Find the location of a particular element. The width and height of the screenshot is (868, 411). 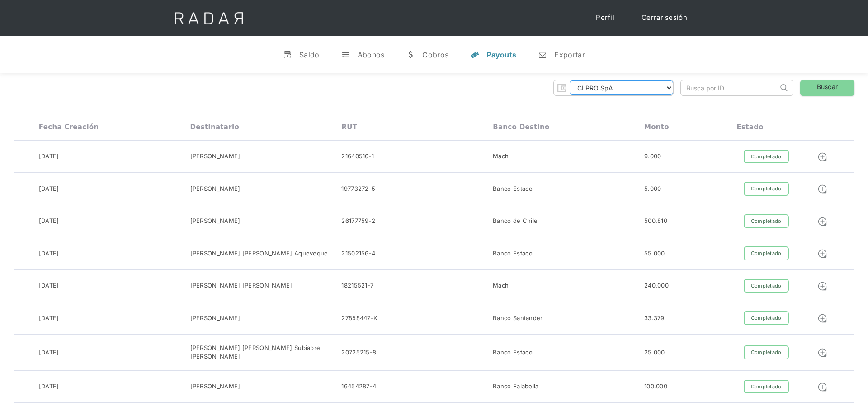

div: Estado is located at coordinates (750, 127).